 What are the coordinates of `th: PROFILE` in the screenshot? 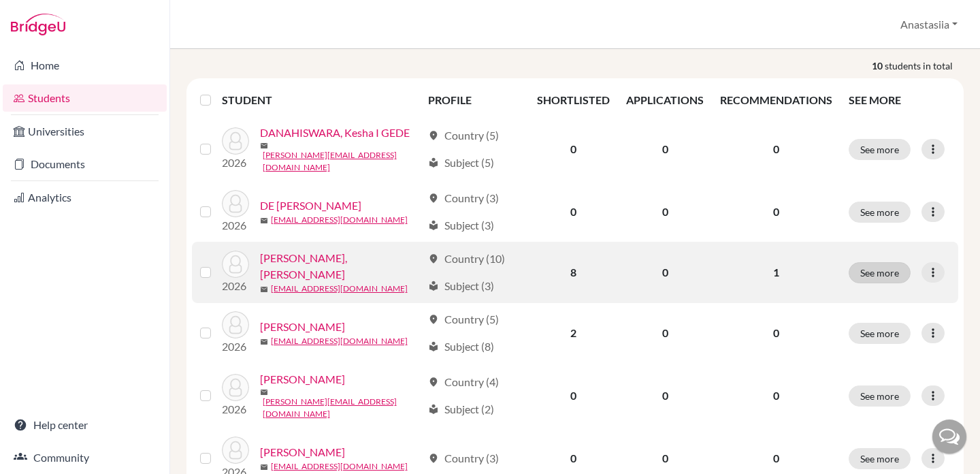 It's located at (474, 100).